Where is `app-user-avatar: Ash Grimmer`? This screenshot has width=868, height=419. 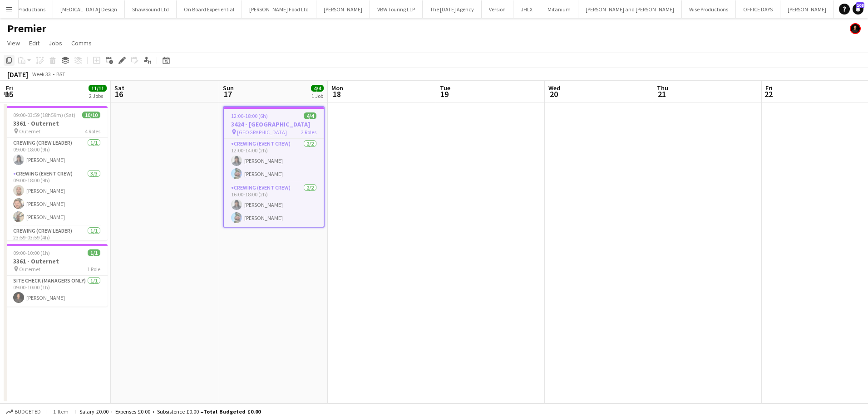 app-user-avatar: Ash Grimmer is located at coordinates (855, 29).